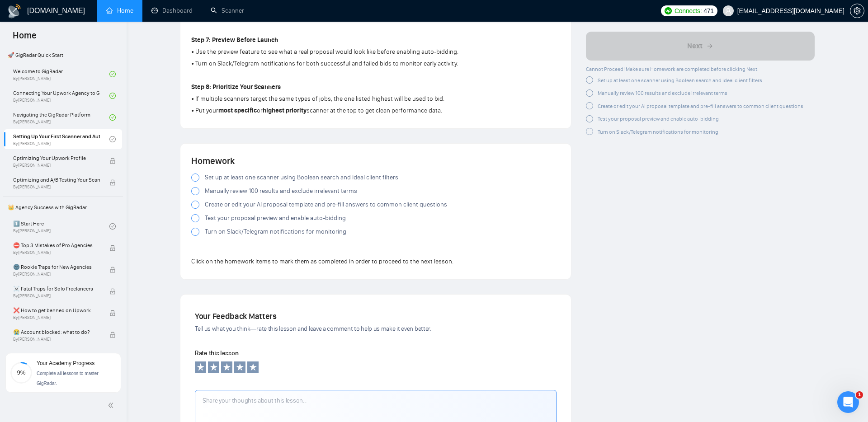  Describe the element at coordinates (357, 52) in the screenshot. I see `p: • Use the preview feature to see what a real proposal would look like before enabling auto-bidding.` at that location.